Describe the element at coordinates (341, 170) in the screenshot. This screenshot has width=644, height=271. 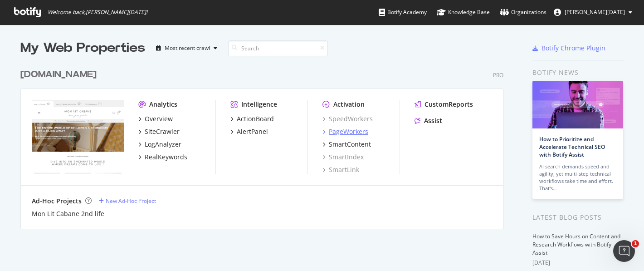
I see `div: SmartLink` at that location.